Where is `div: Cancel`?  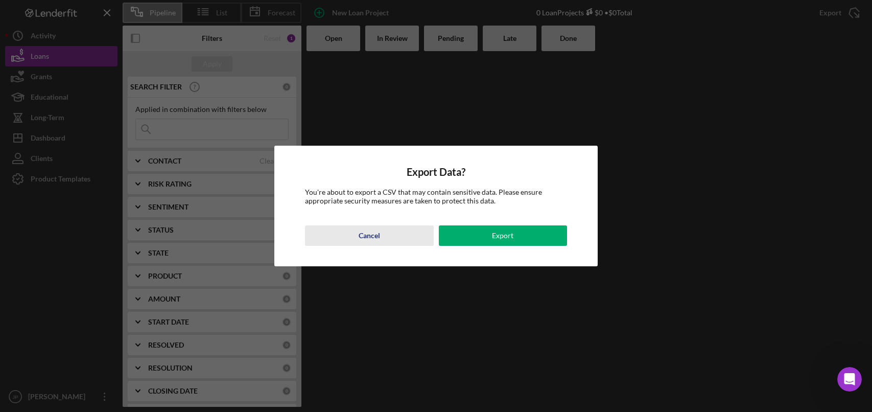 div: Cancel is located at coordinates (369, 235).